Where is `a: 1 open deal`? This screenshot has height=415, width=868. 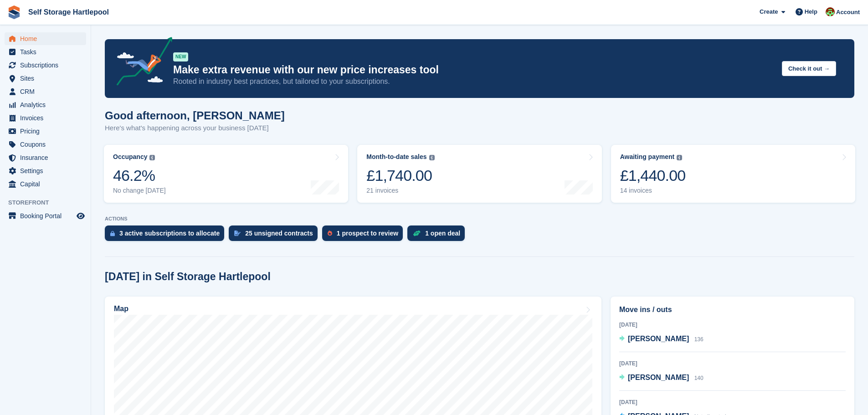 a: 1 open deal is located at coordinates (439, 235).